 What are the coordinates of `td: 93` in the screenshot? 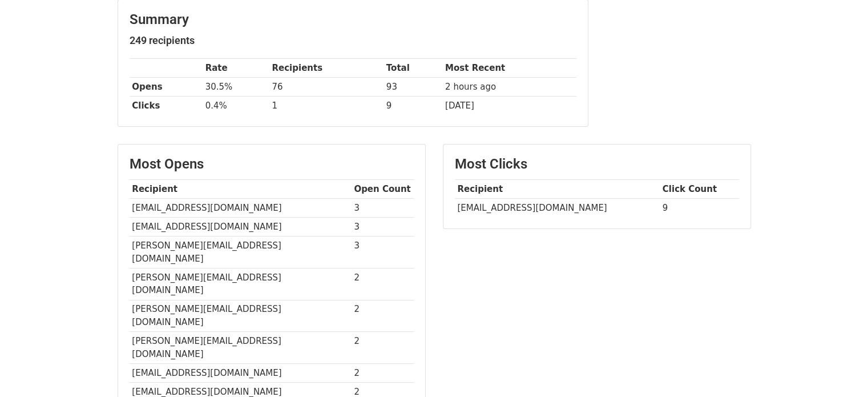 It's located at (413, 87).